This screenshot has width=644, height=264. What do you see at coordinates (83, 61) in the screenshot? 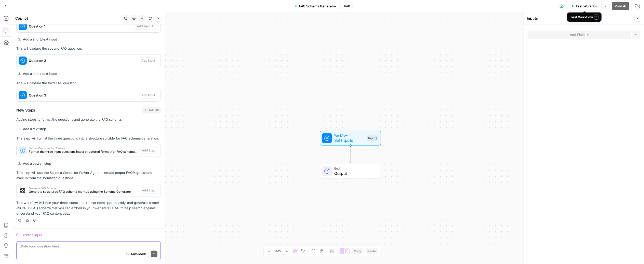
I see `span: Question 2` at bounding box center [83, 61].